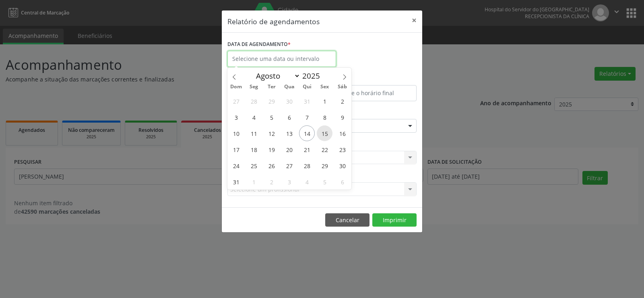 Image resolution: width=644 pixels, height=298 pixels. What do you see at coordinates (347, 220) in the screenshot?
I see `button: Cancelar` at bounding box center [347, 220].